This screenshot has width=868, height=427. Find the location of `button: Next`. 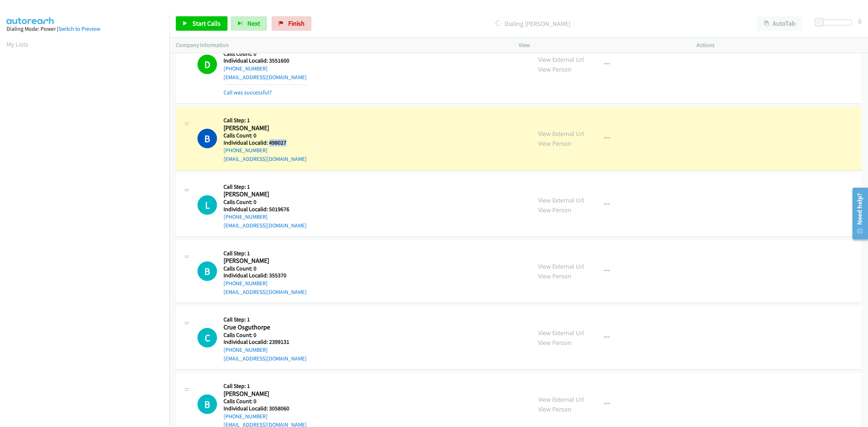

button: Next is located at coordinates (249, 23).